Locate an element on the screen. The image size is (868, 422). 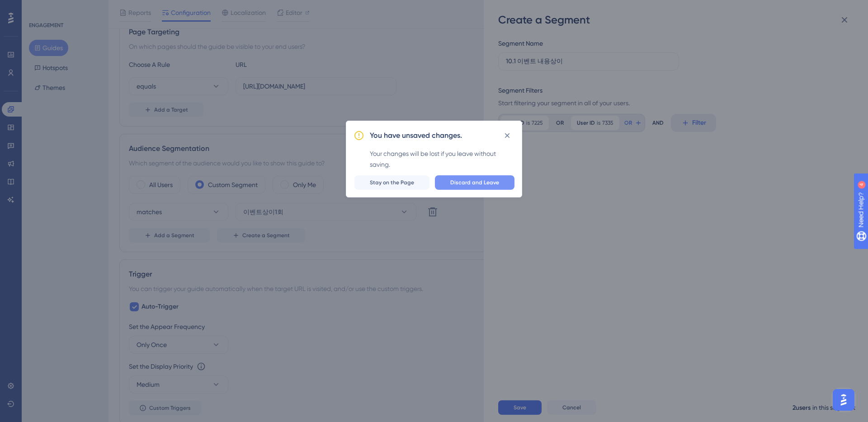
button: Open AI Assistant Launcher is located at coordinates (14, 14).